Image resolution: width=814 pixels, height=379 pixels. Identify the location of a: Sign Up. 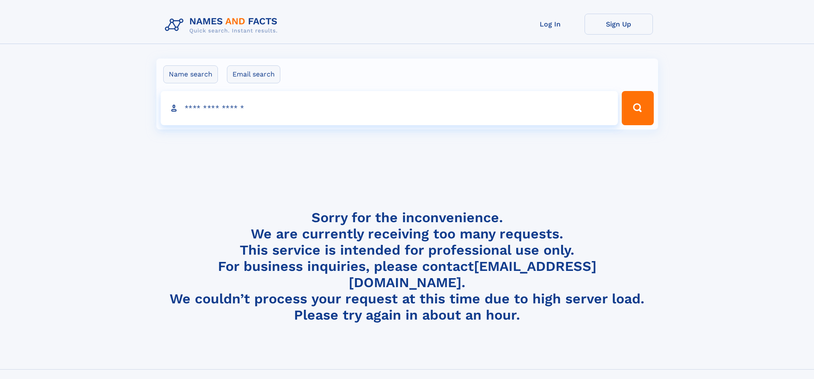
(619, 24).